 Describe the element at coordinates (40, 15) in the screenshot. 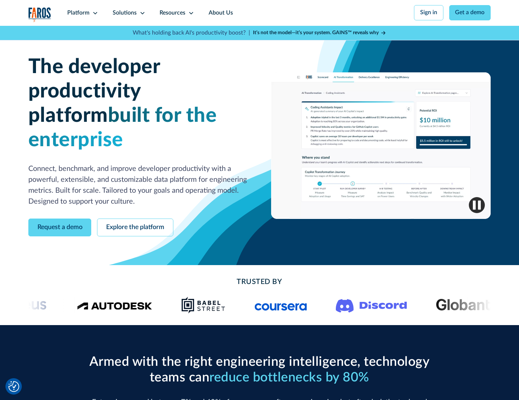

I see `img: Logo of the analytics and reporting company Faros.` at that location.